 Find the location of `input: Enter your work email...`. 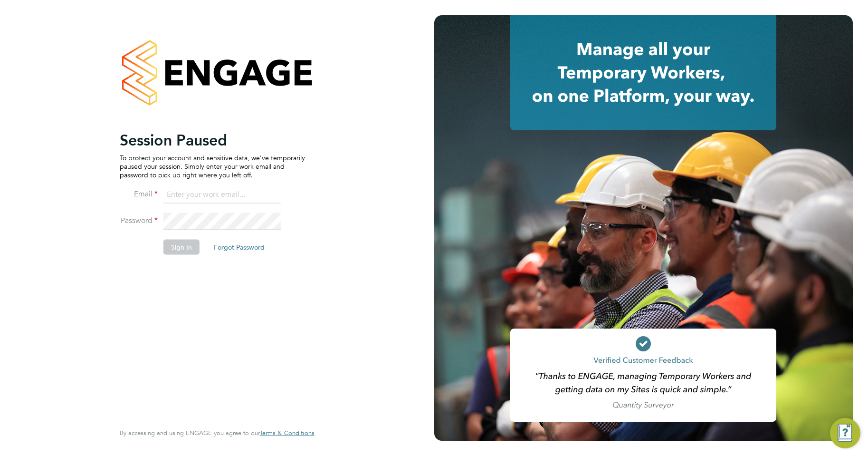

input: Enter your work email... is located at coordinates (222, 195).